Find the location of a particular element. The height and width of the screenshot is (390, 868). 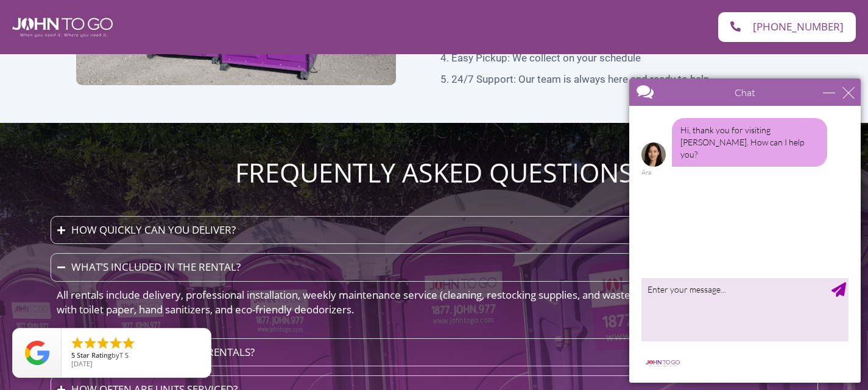

div: What’s included in the rental? is located at coordinates (156, 267).